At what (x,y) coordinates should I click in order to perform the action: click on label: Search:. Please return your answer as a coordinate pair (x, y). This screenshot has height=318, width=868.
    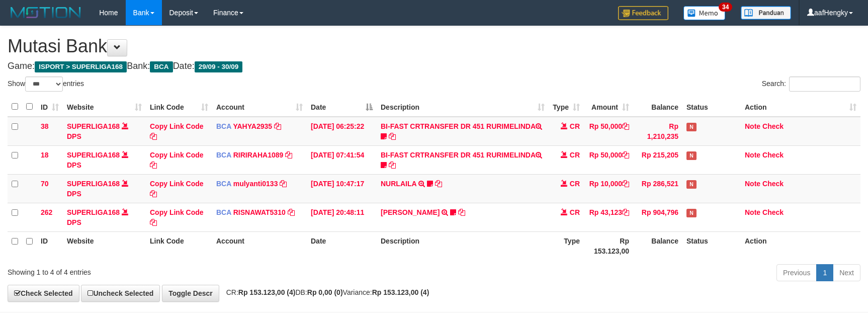
    Looking at the image, I should click on (811, 84).